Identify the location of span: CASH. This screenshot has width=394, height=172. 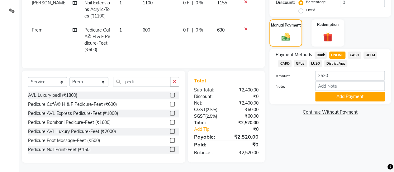
(354, 55).